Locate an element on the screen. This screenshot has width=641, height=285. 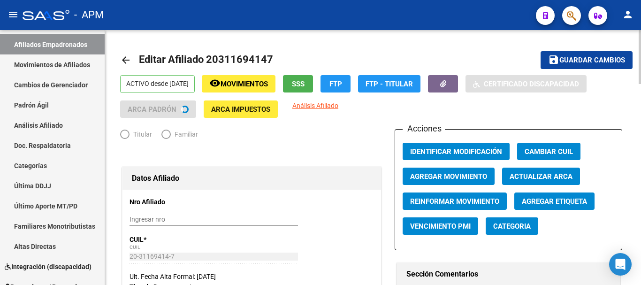
button: Movimientos is located at coordinates (238, 83).